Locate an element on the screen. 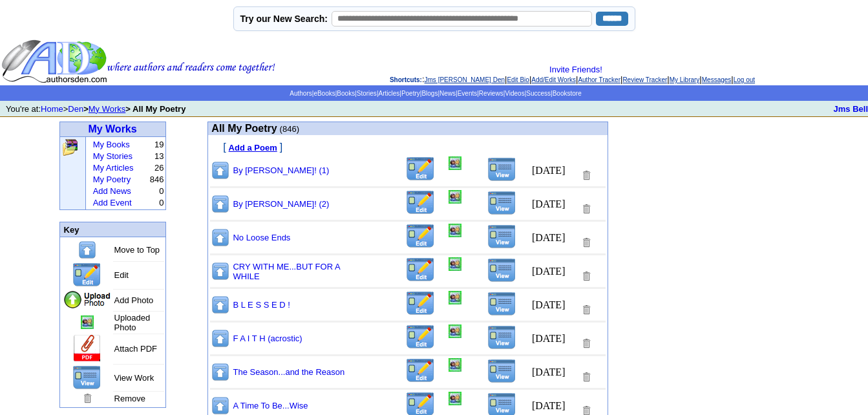 This screenshot has height=415, width=868. a: Add/Edit Works is located at coordinates (553, 79).